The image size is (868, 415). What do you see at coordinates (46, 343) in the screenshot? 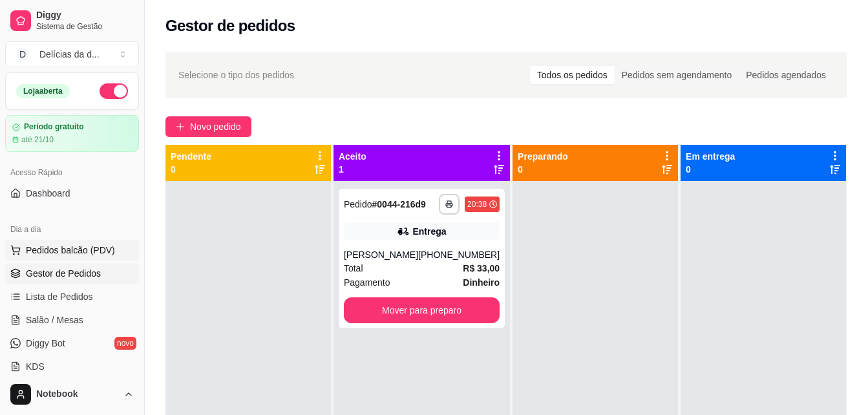
I see `span: Diggy Bot` at bounding box center [46, 343].